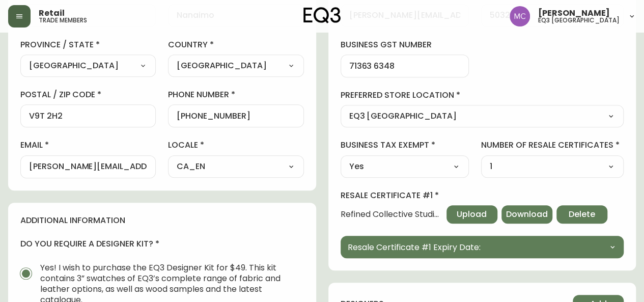 Image resolution: width=644 pixels, height=302 pixels. What do you see at coordinates (236, 45) in the screenshot?
I see `label: country` at bounding box center [236, 45].